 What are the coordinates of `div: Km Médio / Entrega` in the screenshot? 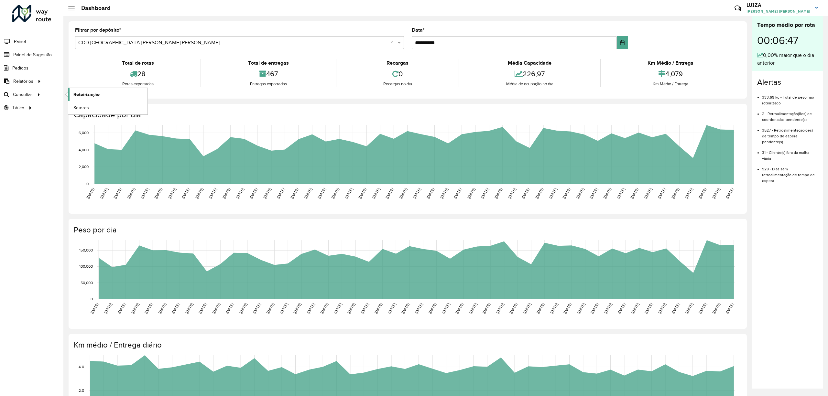 It's located at (671, 84).